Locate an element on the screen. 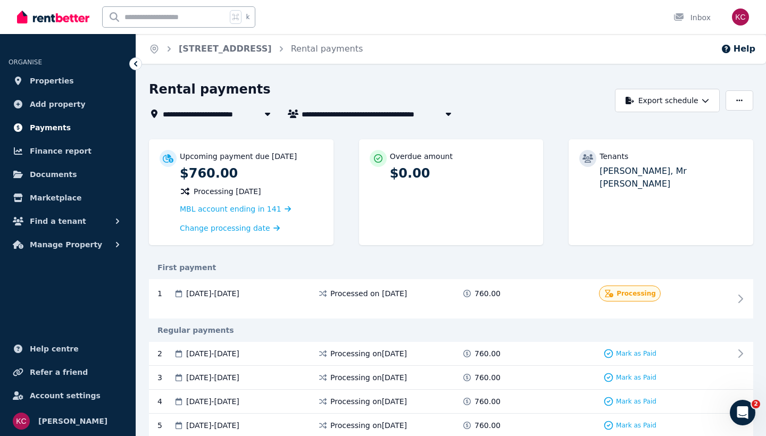 The height and width of the screenshot is (436, 766). span: Properties is located at coordinates (52, 81).